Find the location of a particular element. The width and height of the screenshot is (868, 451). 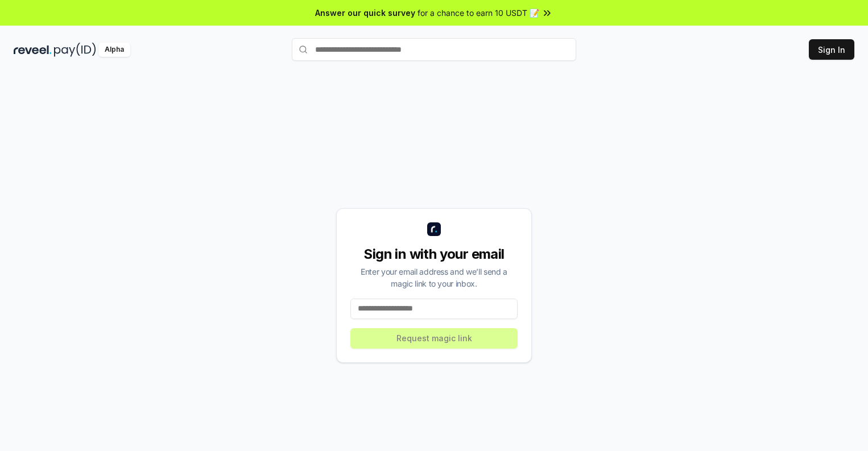

img: reveel_dark is located at coordinates (33, 49).